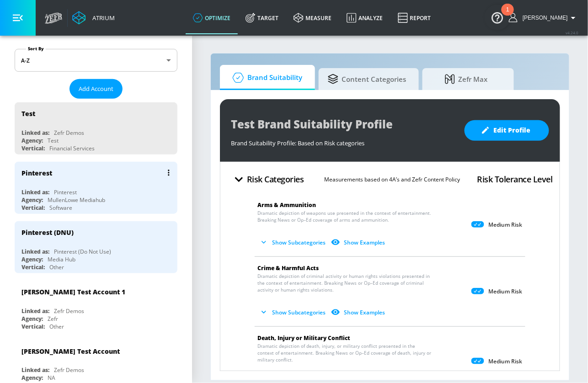 The width and height of the screenshot is (588, 383). I want to click on div: TestLinked as:Zefr DemosAgency:TestVertical:Financial Services, so click(96, 128).